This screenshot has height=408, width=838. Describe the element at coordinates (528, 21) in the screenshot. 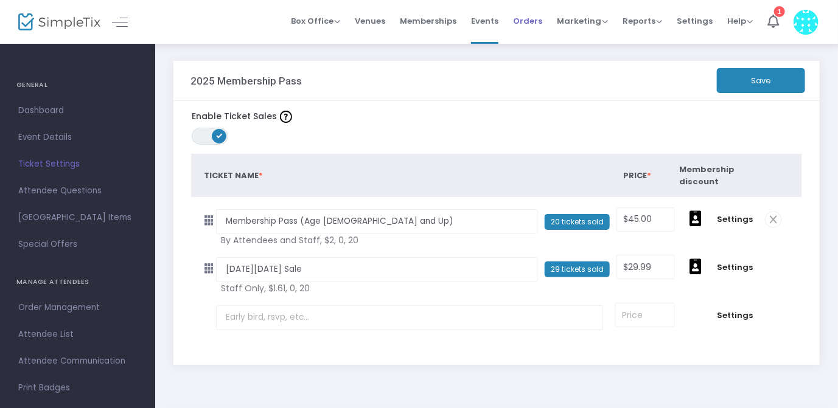

I see `span: Orders` at that location.